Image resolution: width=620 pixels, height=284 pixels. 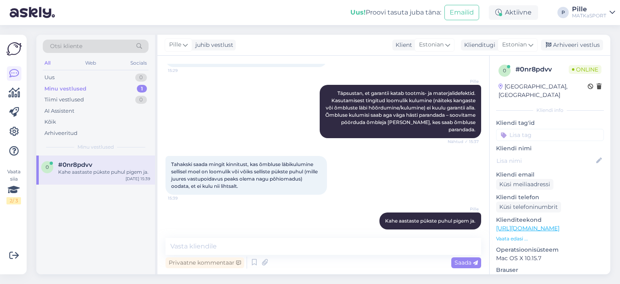 I want to click on span: 15:39, so click(x=183, y=198).